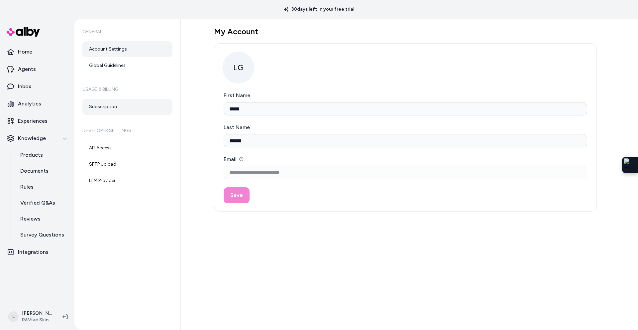  Describe the element at coordinates (30, 219) in the screenshot. I see `p: Reviews` at that location.